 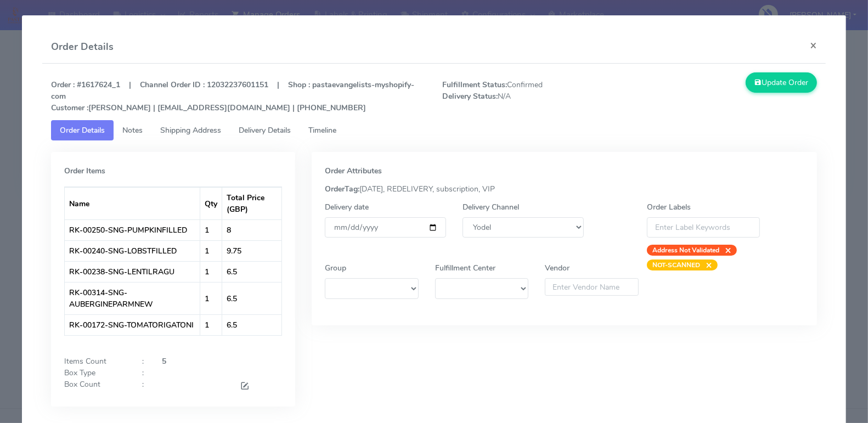 What do you see at coordinates (264, 130) in the screenshot?
I see `span: Delivery Details` at bounding box center [264, 130].